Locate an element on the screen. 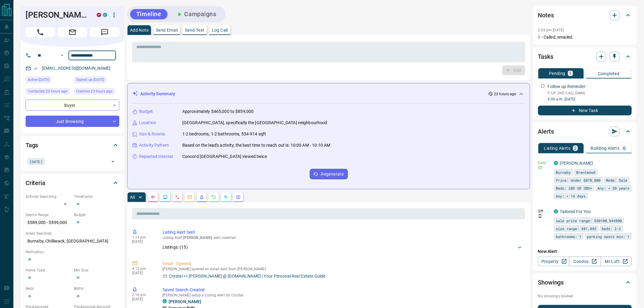  p: $589,000 - $859,000 is located at coordinates (48, 222).